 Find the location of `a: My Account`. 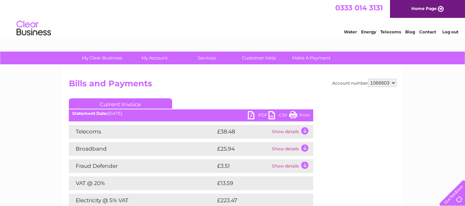

a: My Account is located at coordinates (154, 58).